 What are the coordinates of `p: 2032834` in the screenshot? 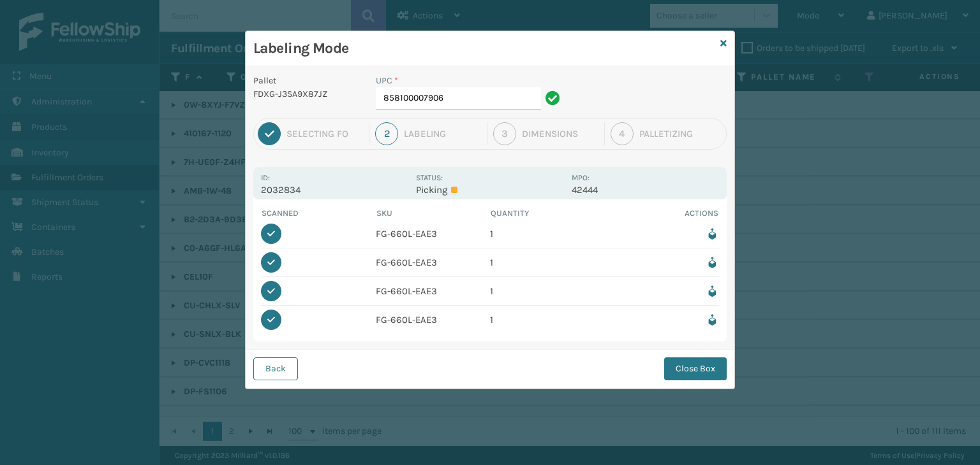 It's located at (334, 190).